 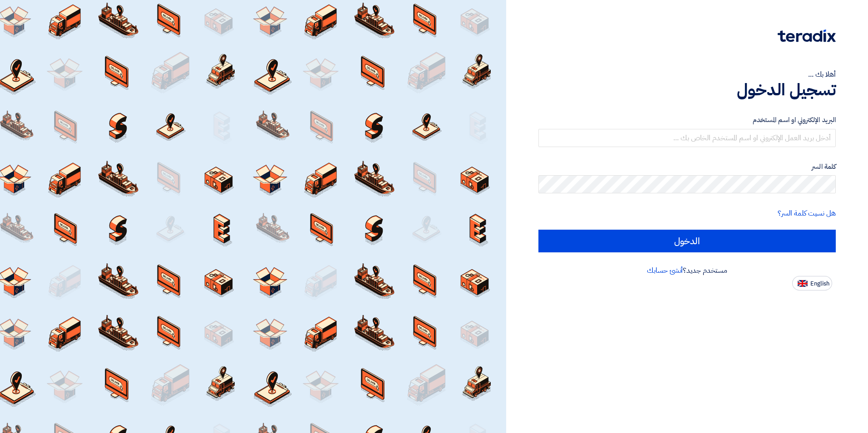 I want to click on div: أهلا بك ..., so click(x=687, y=75).